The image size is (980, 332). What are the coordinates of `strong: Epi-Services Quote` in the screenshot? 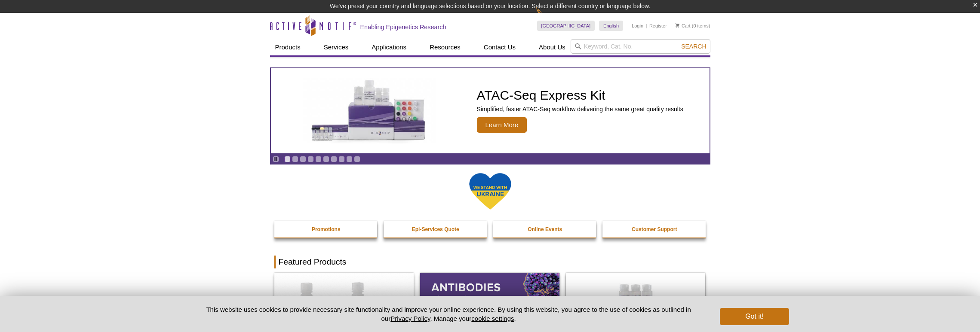 It's located at (435, 230).